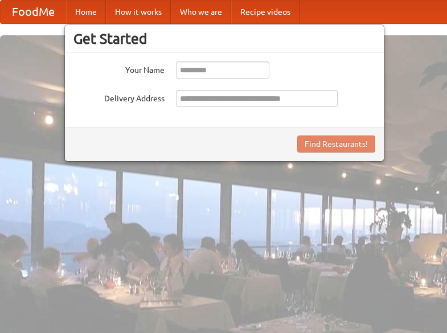 This screenshot has width=447, height=333. Describe the element at coordinates (336, 144) in the screenshot. I see `button: Find Restaurants!` at that location.